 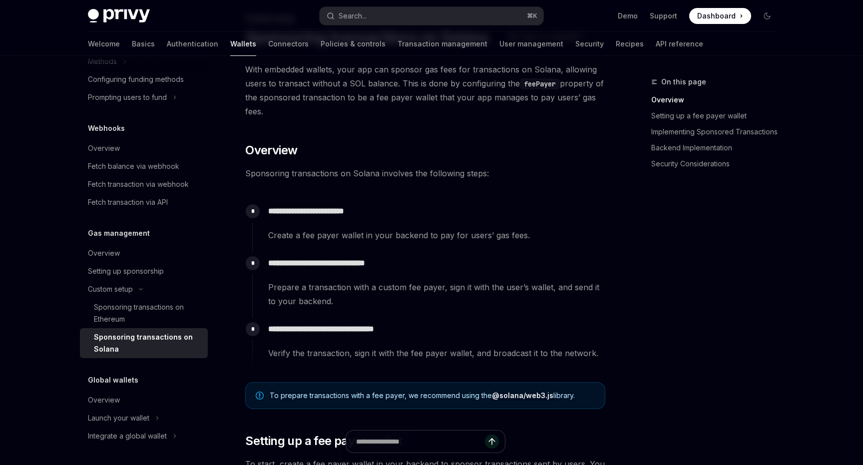 What do you see at coordinates (720, 16) in the screenshot?
I see `a: Dashboard` at bounding box center [720, 16].